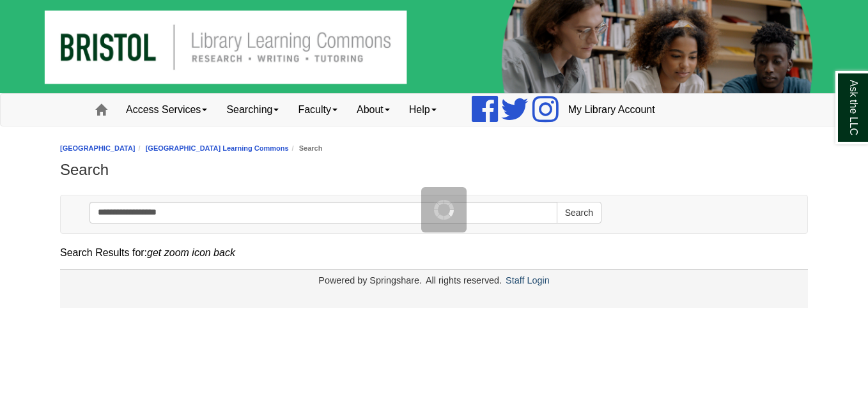 The image size is (868, 410). What do you see at coordinates (434, 253) in the screenshot?
I see `div: Search Results for:` at bounding box center [434, 253].